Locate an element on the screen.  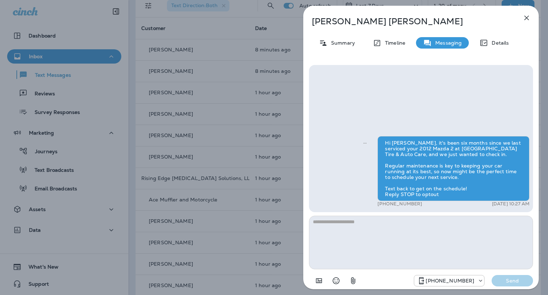
p: Summary is located at coordinates (341, 43).